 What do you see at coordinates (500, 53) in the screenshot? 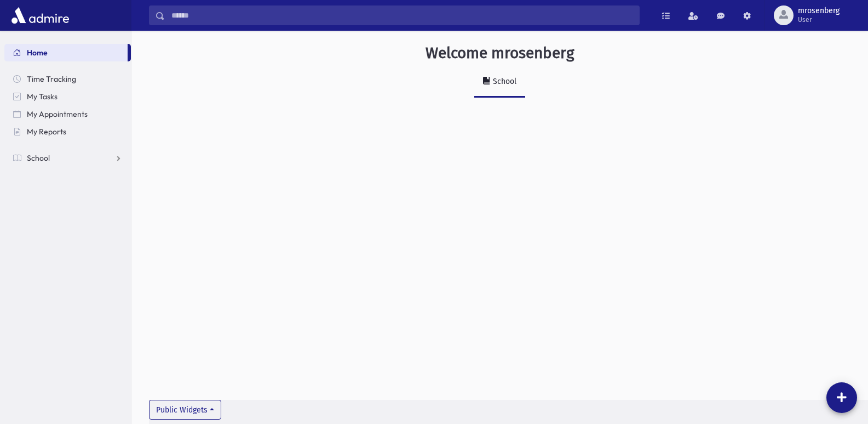
I see `h3: Welcome mrosenberg` at bounding box center [500, 53].